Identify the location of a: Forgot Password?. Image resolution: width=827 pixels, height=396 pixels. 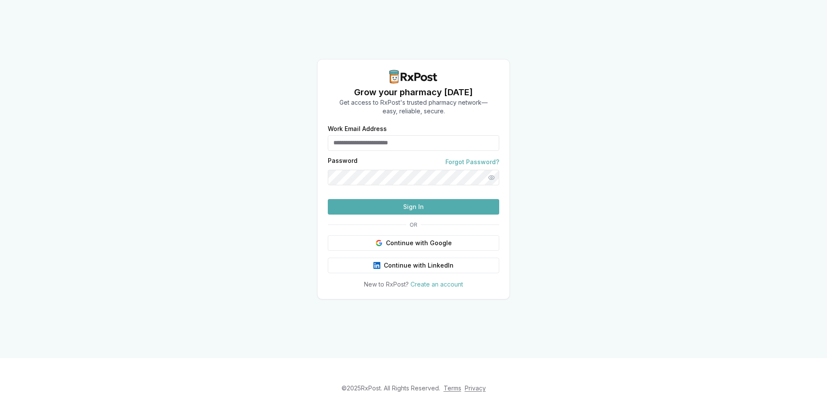
(472, 162).